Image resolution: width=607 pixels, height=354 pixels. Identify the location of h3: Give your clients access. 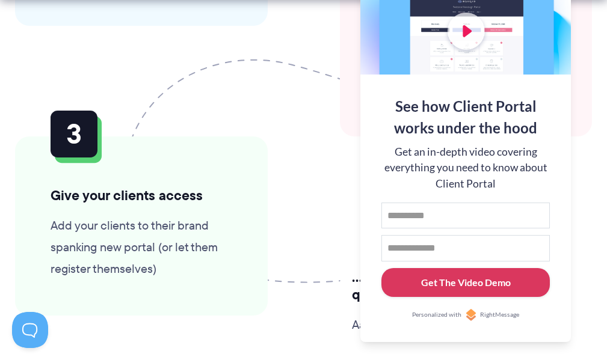
(141, 196).